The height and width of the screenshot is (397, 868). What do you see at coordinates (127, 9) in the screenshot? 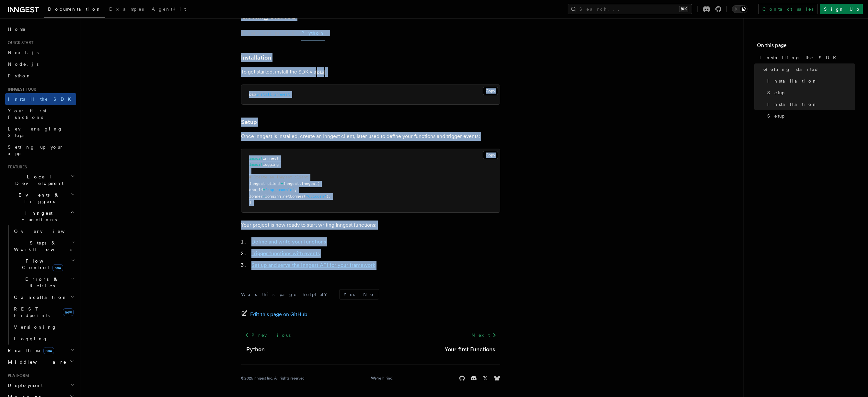
I see `span: Examples` at bounding box center [127, 9].